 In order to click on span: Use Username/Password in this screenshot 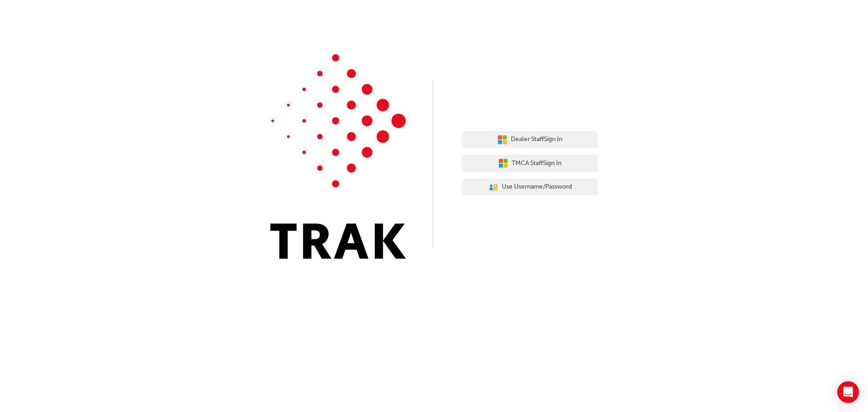, I will do `click(536, 187)`.